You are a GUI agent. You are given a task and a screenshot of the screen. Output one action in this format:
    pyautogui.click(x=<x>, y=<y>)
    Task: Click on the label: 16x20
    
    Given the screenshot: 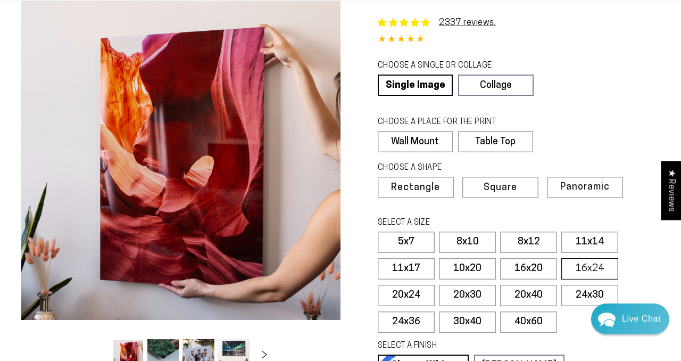 What is the action you would take?
    pyautogui.click(x=528, y=269)
    